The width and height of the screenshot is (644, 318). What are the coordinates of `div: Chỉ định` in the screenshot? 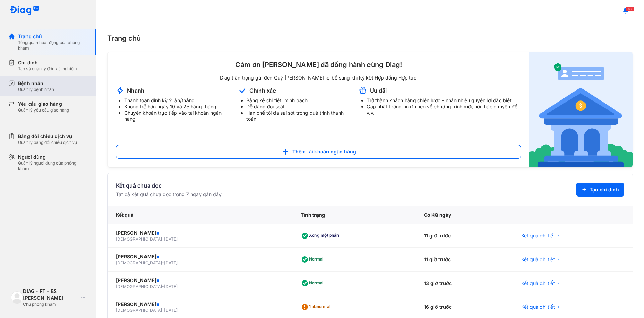 It's located at (48, 63).